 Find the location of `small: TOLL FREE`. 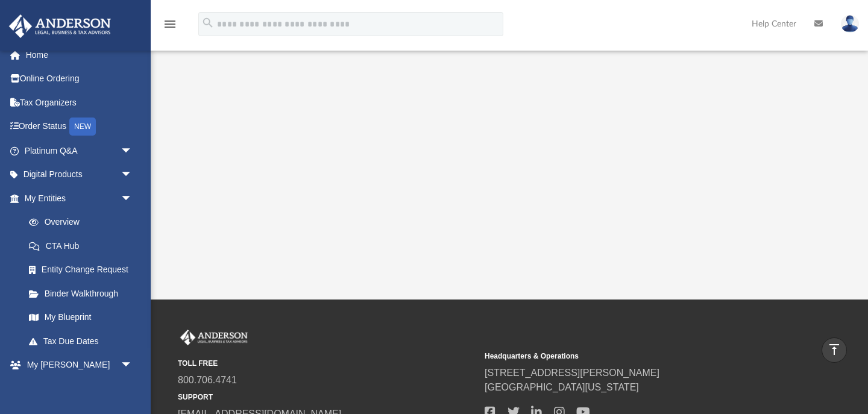

small: TOLL FREE is located at coordinates (327, 364).